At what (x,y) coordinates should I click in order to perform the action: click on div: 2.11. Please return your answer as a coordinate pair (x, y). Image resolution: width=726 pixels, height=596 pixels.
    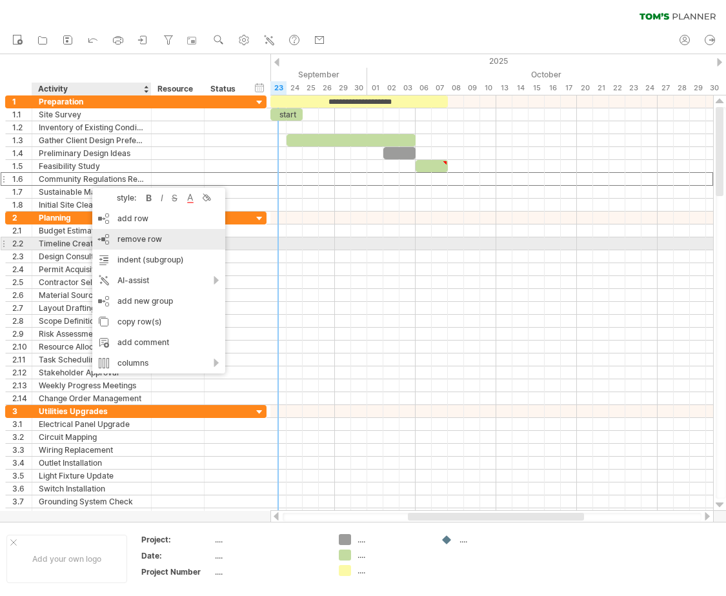
    Looking at the image, I should click on (22, 359).